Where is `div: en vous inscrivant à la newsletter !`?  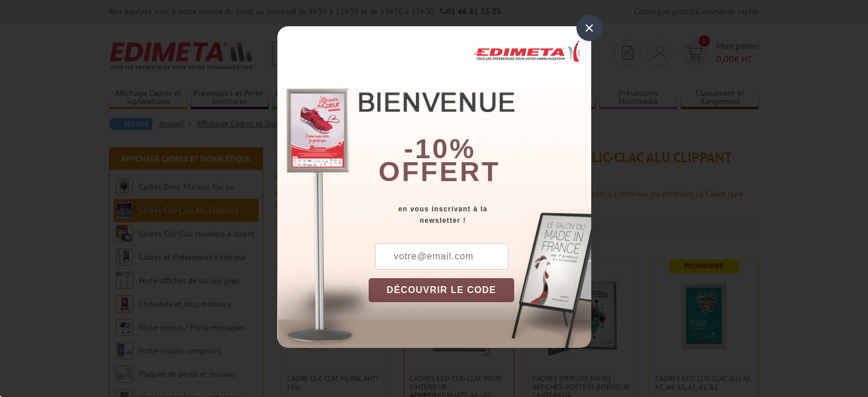
div: en vous inscrivant à la newsletter ! is located at coordinates (480, 214).